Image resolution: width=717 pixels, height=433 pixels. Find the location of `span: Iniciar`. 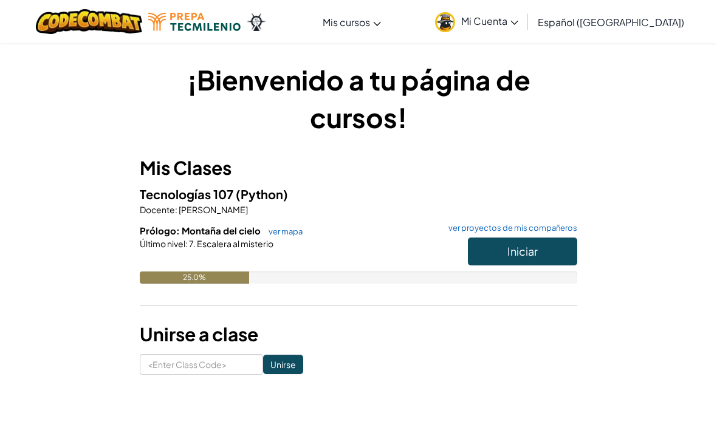

span: Iniciar is located at coordinates (523, 251).